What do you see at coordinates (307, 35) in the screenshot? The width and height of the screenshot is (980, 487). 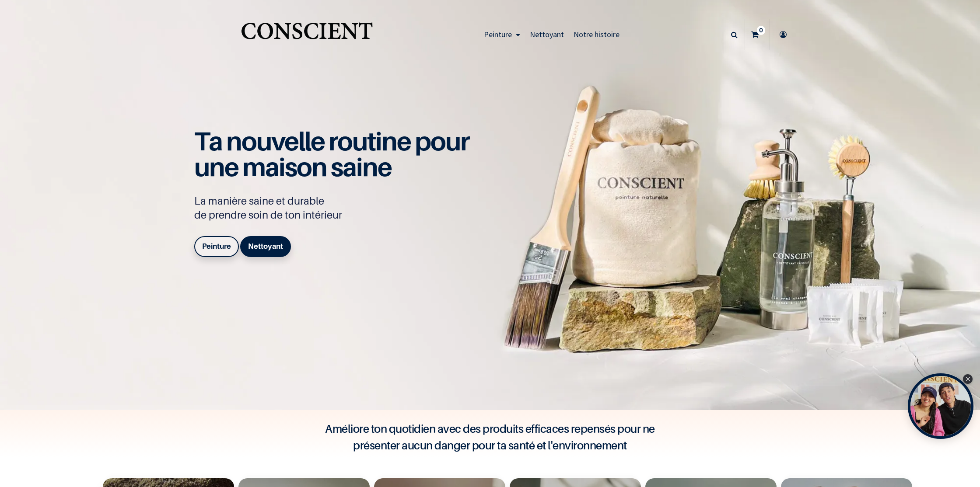 I see `span: Logo of Conscient` at bounding box center [307, 35].